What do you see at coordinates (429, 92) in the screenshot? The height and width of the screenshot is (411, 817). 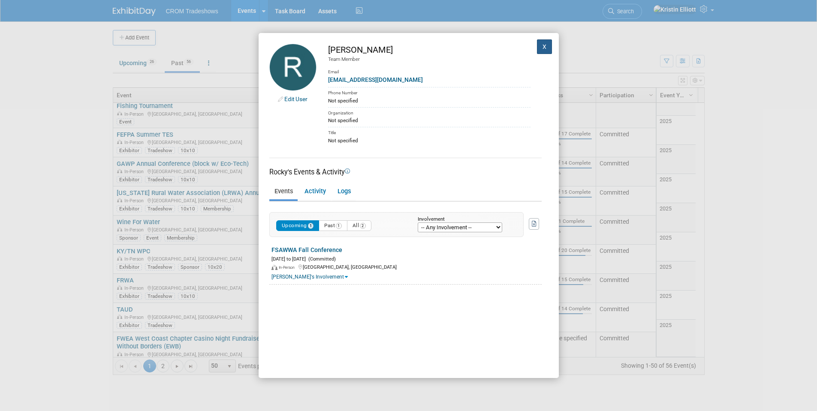 I see `div: Phone Number` at bounding box center [429, 92].